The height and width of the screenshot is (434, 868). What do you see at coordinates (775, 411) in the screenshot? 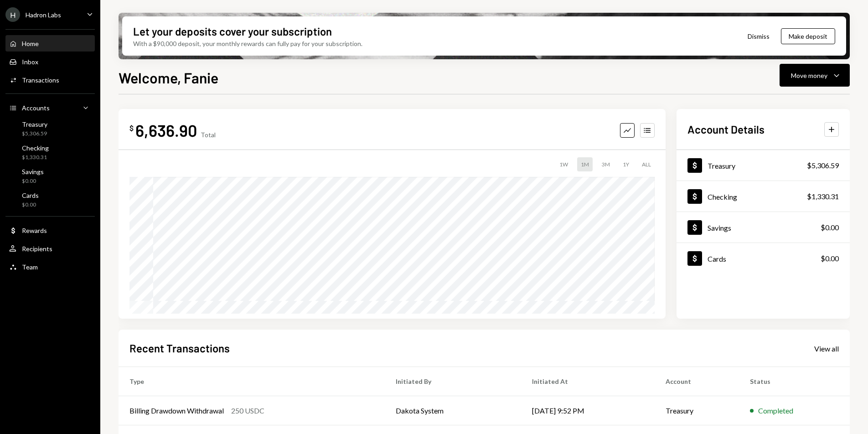
I see `div: Completed` at bounding box center [775, 411].